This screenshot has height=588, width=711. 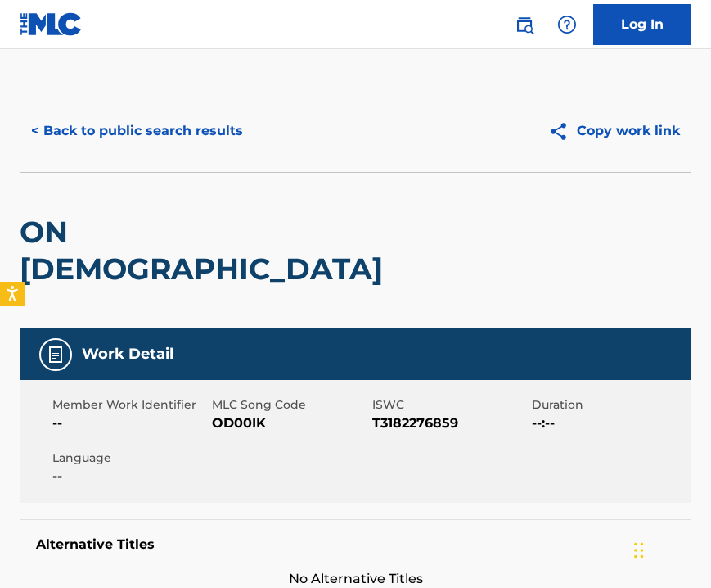 I want to click on img: search, so click(x=525, y=24).